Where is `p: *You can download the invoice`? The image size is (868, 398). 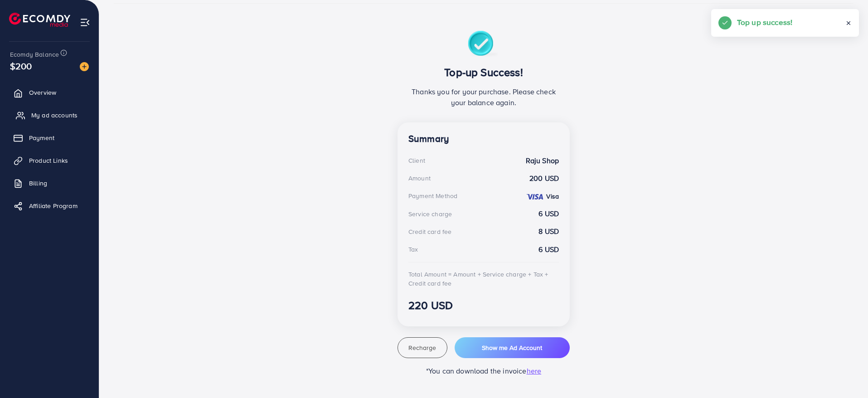 p: *You can download the invoice is located at coordinates (484, 371).